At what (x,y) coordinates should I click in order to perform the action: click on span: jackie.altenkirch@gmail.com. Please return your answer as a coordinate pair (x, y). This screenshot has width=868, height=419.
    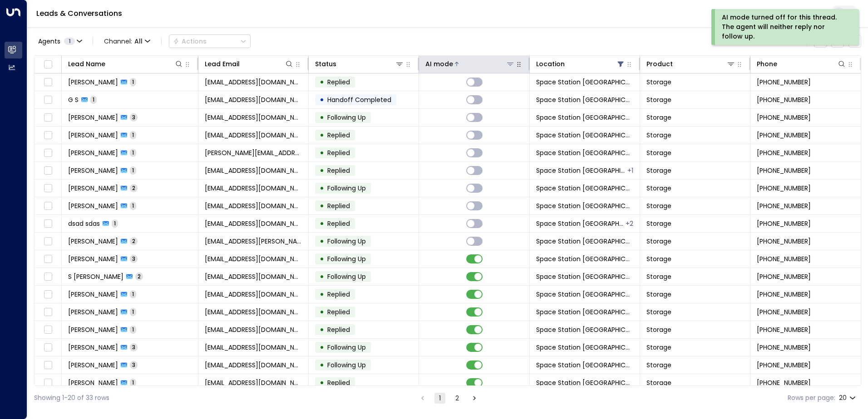
    Looking at the image, I should click on (253, 152).